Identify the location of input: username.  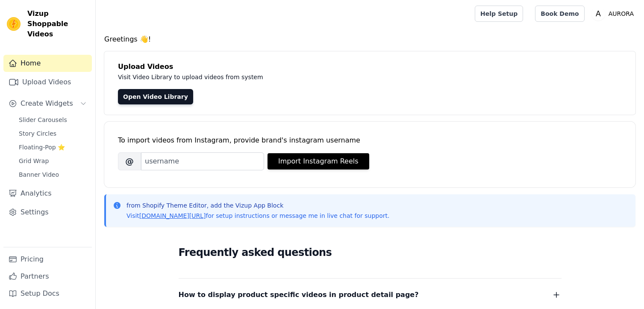
(203, 161).